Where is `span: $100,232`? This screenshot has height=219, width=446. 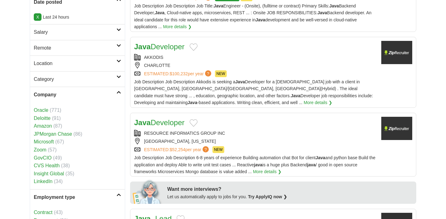 span: $100,232 is located at coordinates (179, 74).